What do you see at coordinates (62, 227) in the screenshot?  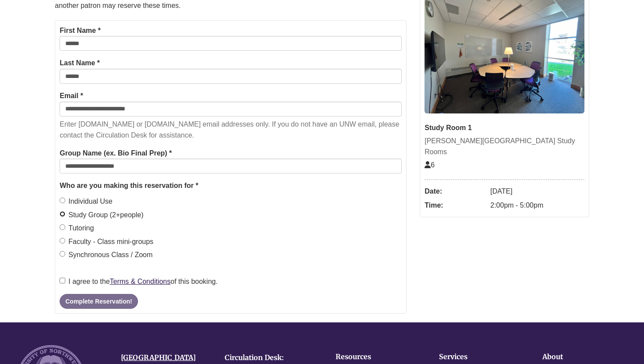 I see `input: Tutoring` at bounding box center [62, 227].